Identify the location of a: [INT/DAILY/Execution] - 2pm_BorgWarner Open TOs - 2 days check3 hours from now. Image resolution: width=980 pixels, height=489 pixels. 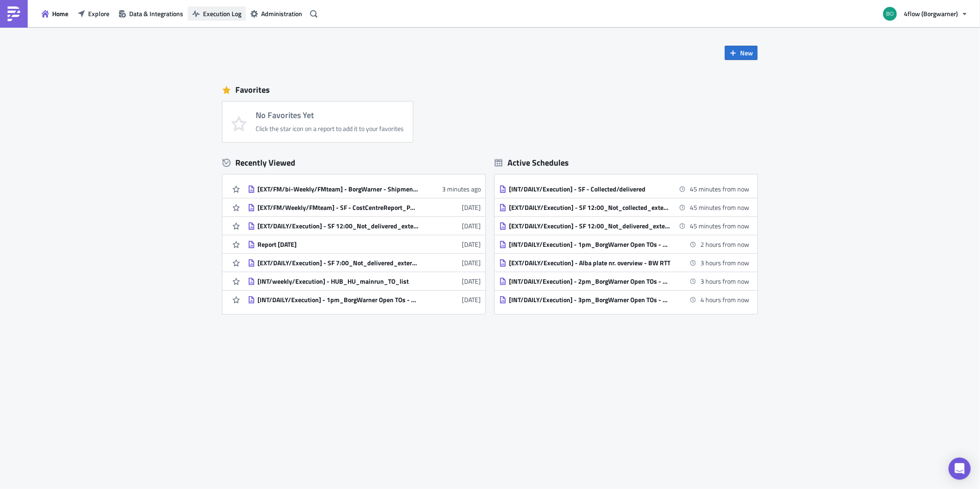
(624, 281).